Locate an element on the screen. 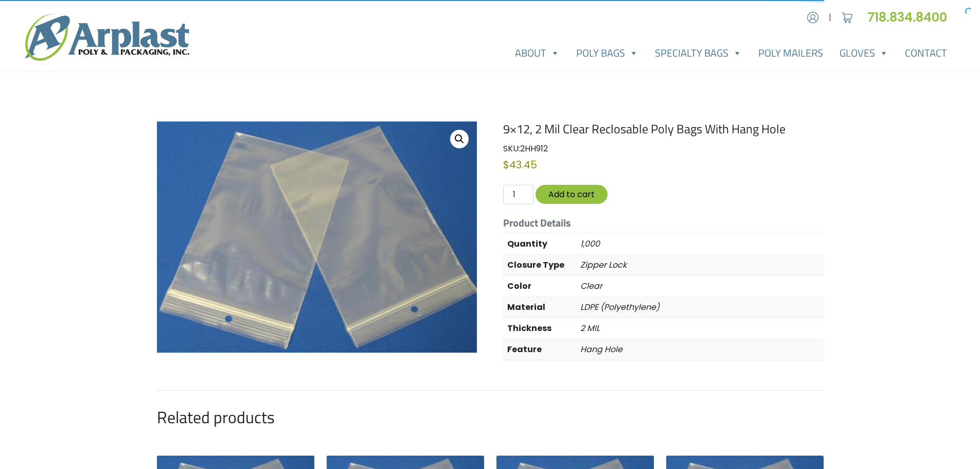  p: 1,000 is located at coordinates (702, 244).